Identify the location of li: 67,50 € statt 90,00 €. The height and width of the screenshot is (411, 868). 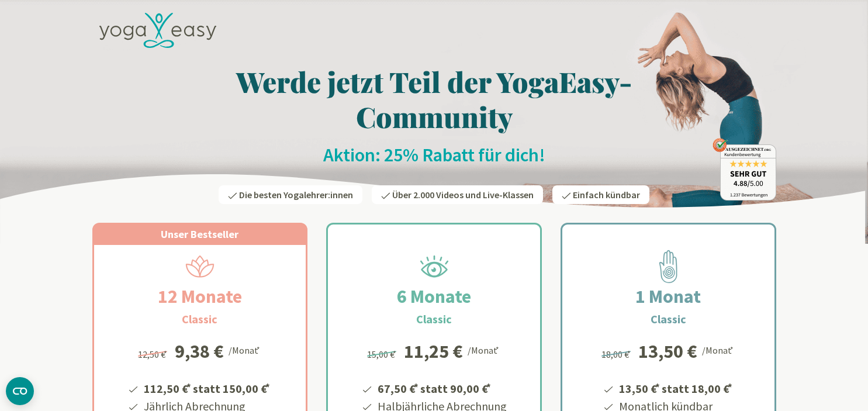
(441, 387).